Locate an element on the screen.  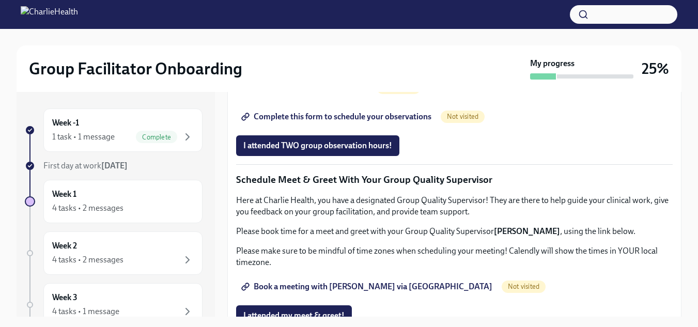
h6: Week 1 is located at coordinates (64, 194).